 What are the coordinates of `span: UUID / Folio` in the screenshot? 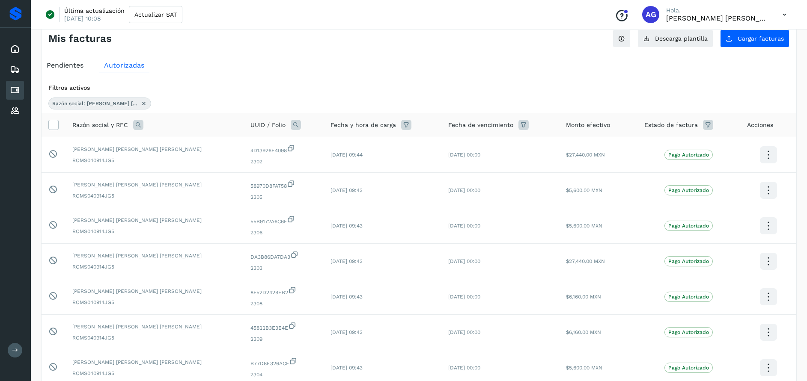 It's located at (268, 125).